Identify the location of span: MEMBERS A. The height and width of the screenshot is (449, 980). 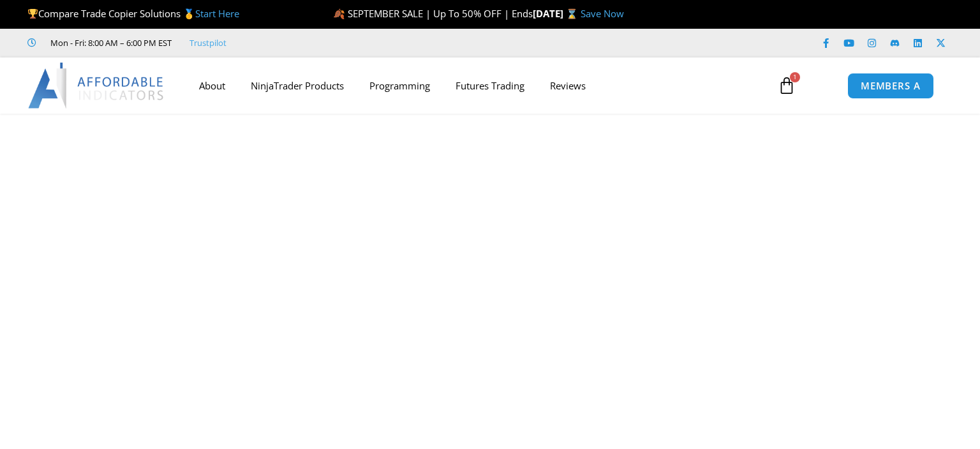
(891, 85).